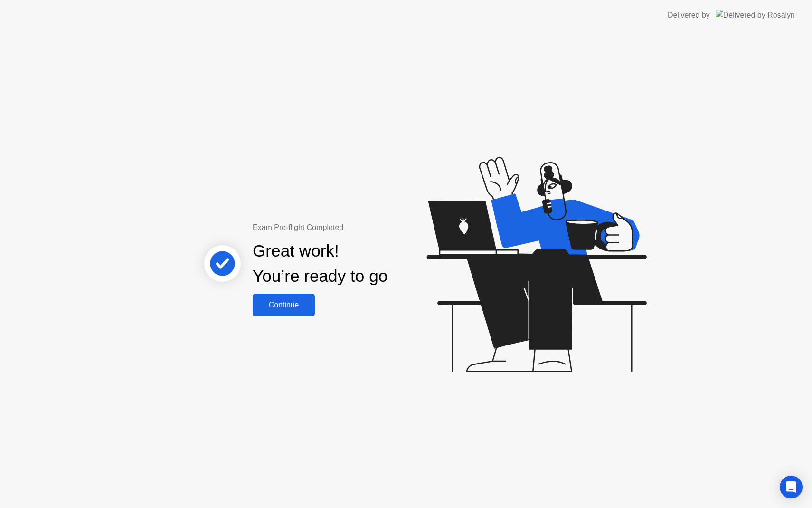  What do you see at coordinates (792, 487) in the screenshot?
I see `div: Open Intercom Messenger` at bounding box center [792, 487].